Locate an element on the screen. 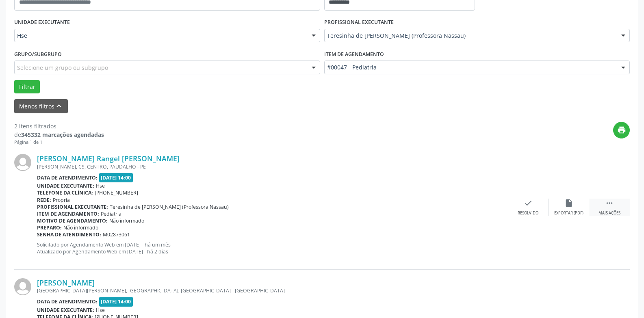 This screenshot has height=318, width=644. b: Item de agendamento: is located at coordinates (68, 214).